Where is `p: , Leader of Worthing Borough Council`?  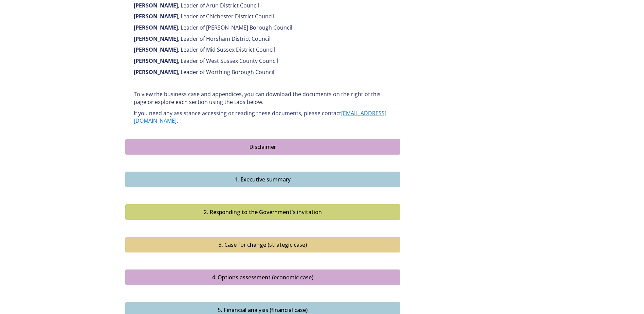 p: , Leader of Worthing Borough Council is located at coordinates (263, 72).